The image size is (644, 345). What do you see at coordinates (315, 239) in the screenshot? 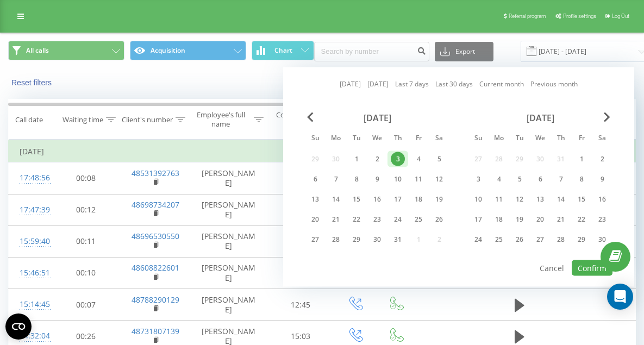
I see `div: Sun Oct 27, 2024` at bounding box center [315, 239].